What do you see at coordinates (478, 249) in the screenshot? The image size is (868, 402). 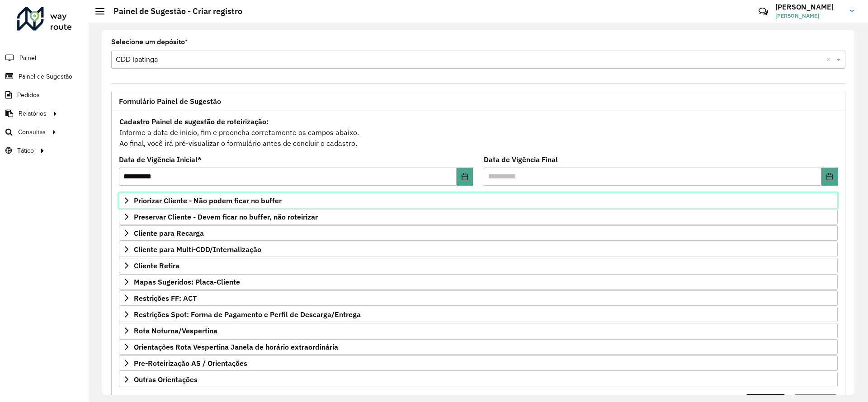 I see `a: Cliente para Multi-CDD/Internalização` at bounding box center [478, 249].